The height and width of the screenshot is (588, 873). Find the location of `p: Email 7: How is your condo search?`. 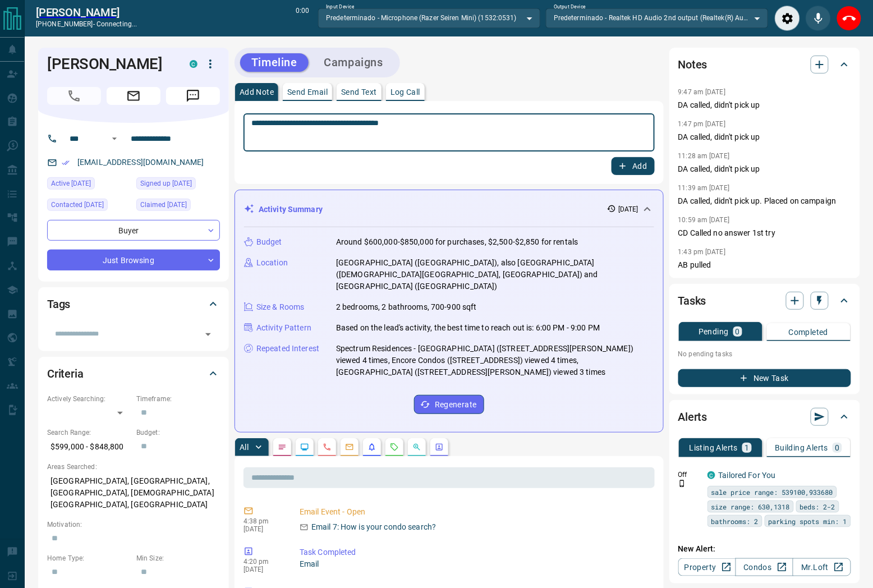

p: Email 7: How is your condo search? is located at coordinates (374, 527).